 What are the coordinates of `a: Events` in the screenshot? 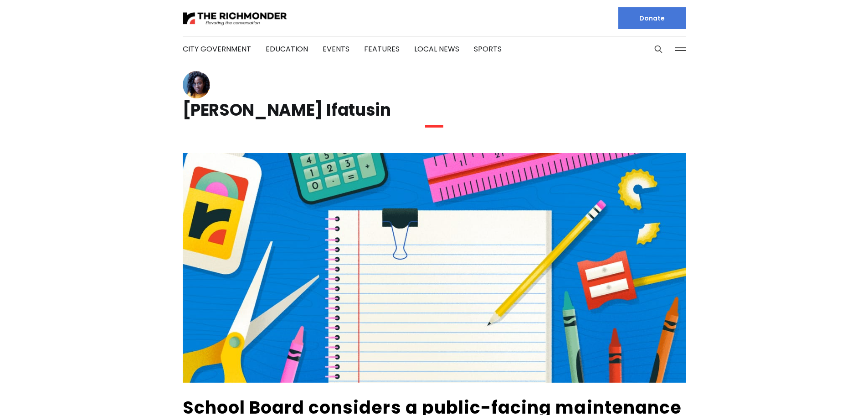 It's located at (336, 48).